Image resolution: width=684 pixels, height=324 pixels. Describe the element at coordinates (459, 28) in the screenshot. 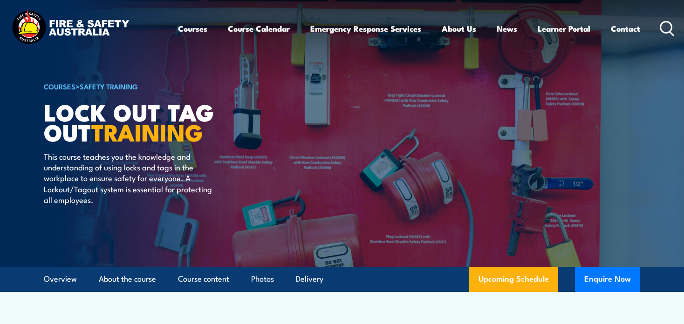

I see `a: About Us` at that location.